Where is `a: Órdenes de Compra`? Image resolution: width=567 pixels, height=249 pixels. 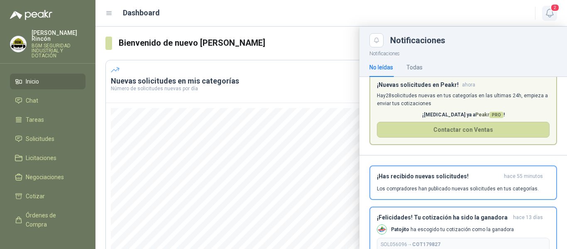
a: Órdenes de Compra is located at coordinates (48, 220).